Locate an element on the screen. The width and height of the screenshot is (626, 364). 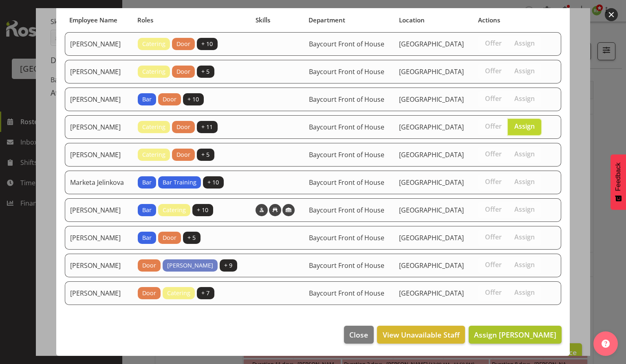
span: + 9 is located at coordinates (228, 266).